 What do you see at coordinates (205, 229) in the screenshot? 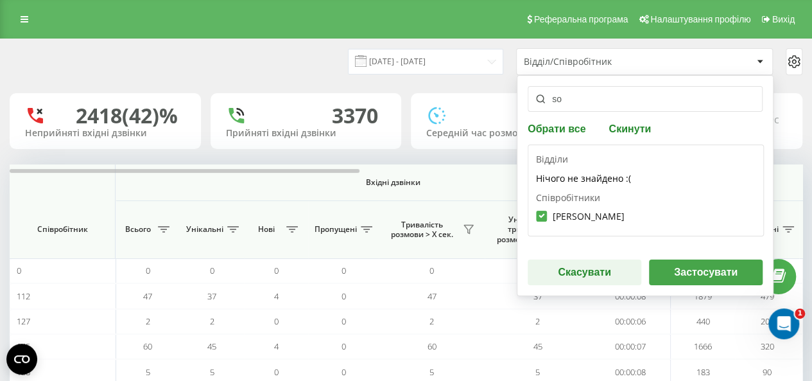
I see `span: Унікальні` at bounding box center [205, 229].